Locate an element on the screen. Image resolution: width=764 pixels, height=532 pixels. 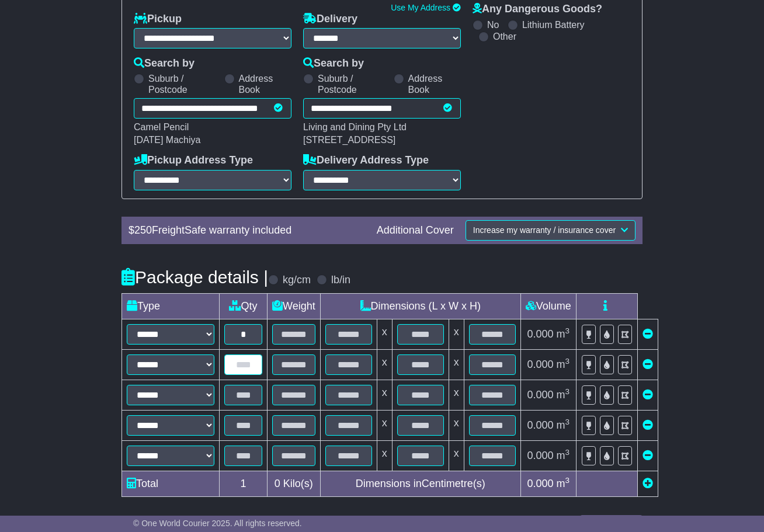
span: © One World Courier 2025. All rights reserved. is located at coordinates (217, 523).